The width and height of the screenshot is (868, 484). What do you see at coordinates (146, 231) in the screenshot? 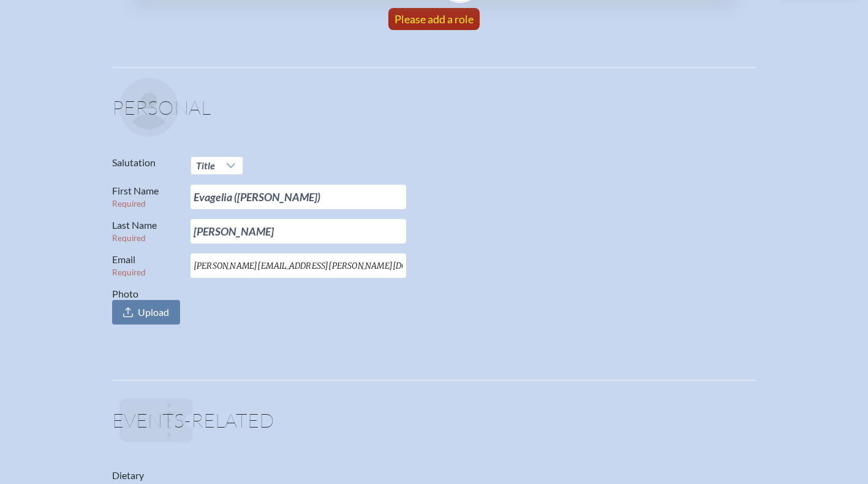
I see `label: Last Name` at bounding box center [146, 231].